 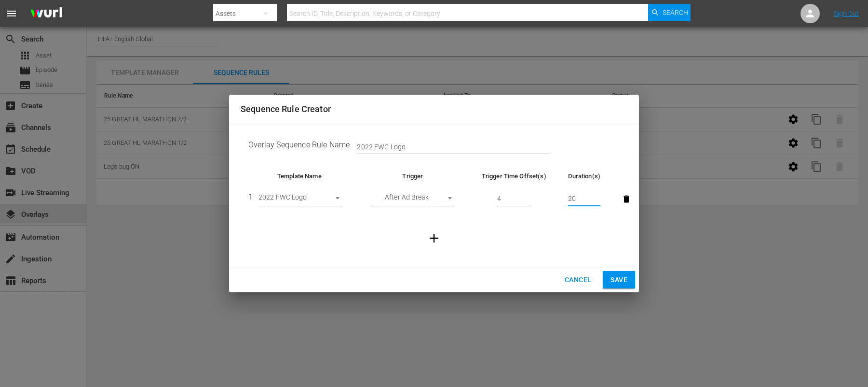 What do you see at coordinates (300, 199) in the screenshot?
I see `div: 2022 FWC Logo` at bounding box center [300, 199].